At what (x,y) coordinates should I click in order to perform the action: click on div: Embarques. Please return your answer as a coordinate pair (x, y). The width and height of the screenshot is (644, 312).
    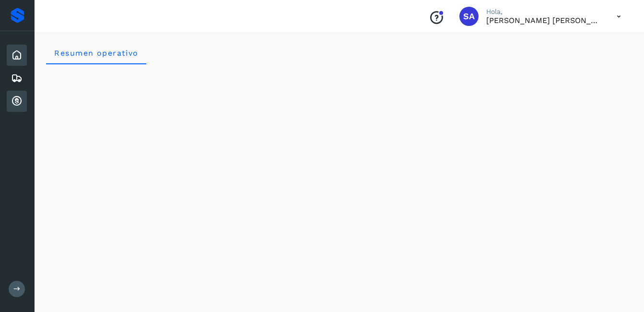
    Looking at the image, I should click on (17, 78).